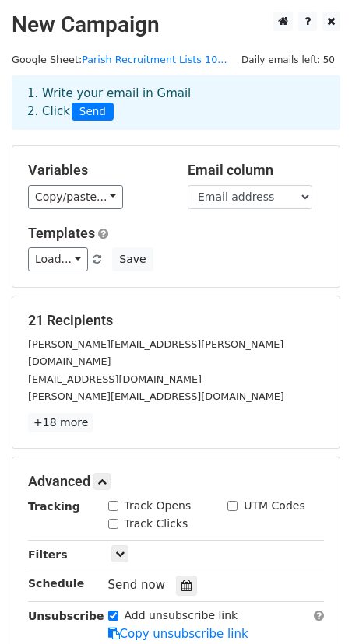  What do you see at coordinates (96, 170) in the screenshot?
I see `h5: Variables` at bounding box center [96, 170].